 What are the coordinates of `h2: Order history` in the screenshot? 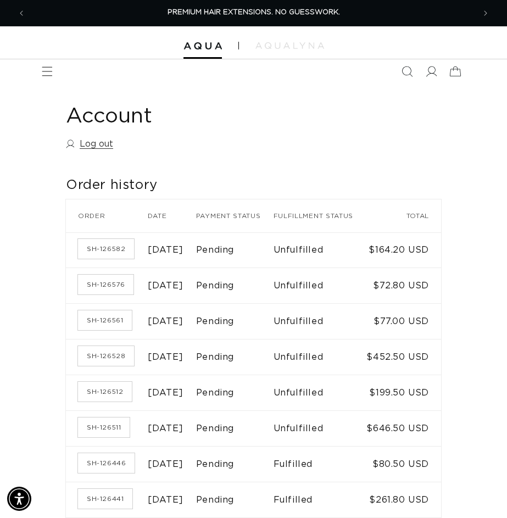 It's located at (253, 185).